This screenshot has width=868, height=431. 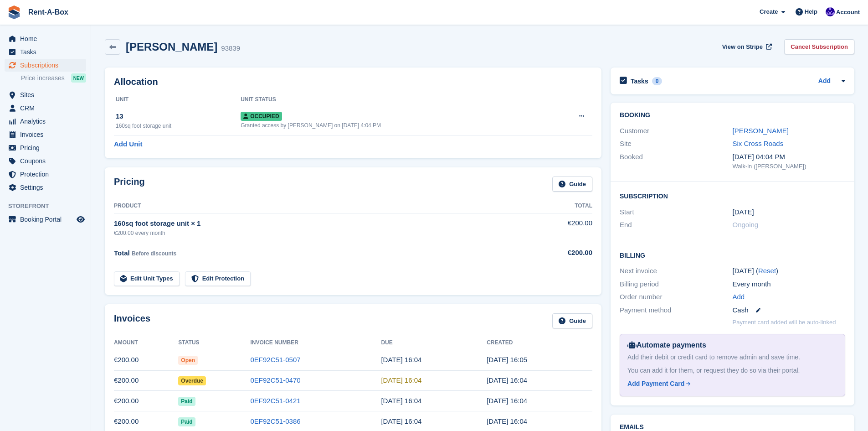 What do you see at coordinates (507, 401) in the screenshot?
I see `time: 2025-08-03 15:04:50 UTC` at bounding box center [507, 401].